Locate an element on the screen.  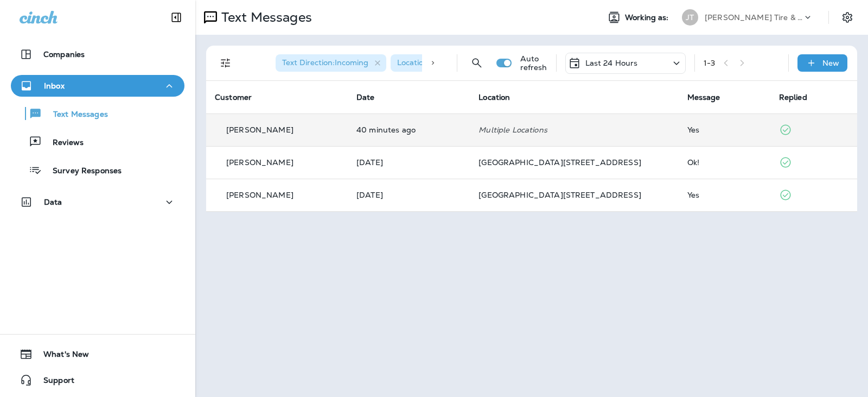
p: Reviews is located at coordinates (63, 143).